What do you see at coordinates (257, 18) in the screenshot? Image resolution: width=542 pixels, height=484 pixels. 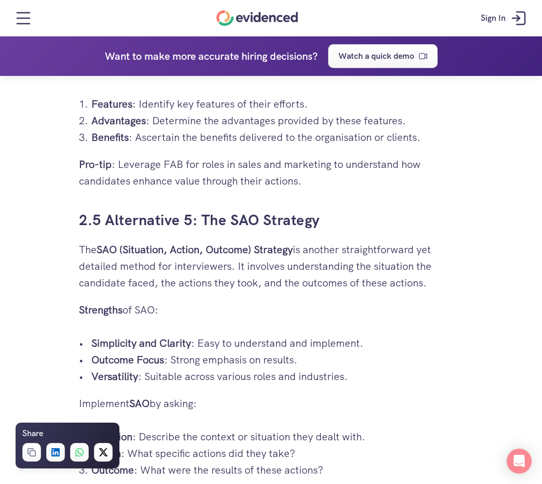 I see `a: Home` at bounding box center [257, 18].